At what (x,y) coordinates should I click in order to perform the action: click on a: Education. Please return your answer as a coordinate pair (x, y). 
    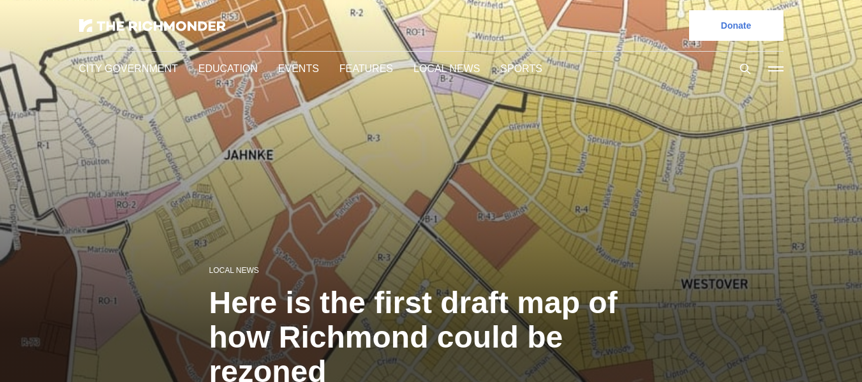
    Looking at the image, I should click on (225, 68).